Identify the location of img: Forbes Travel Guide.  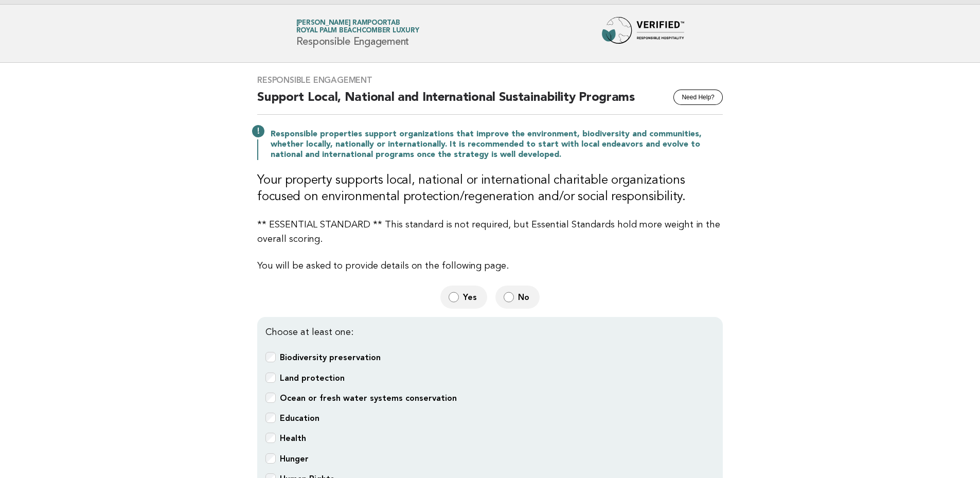
(643, 33).